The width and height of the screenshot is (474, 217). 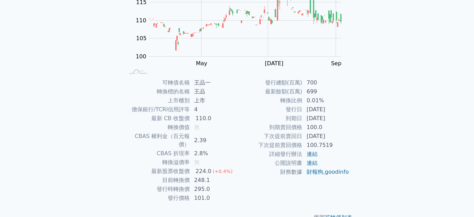 What do you see at coordinates (157, 153) in the screenshot?
I see `td: CBAS 折現率` at bounding box center [157, 153].